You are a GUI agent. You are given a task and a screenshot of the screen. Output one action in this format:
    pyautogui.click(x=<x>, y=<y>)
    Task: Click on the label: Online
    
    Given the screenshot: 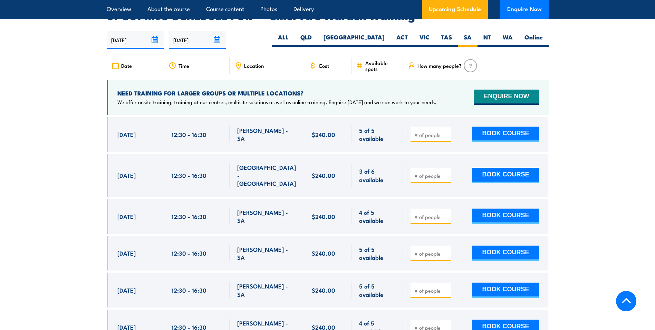 What is the action you would take?
    pyautogui.click(x=534, y=40)
    